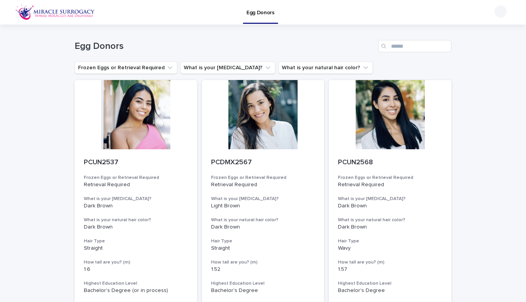 This screenshot has width=526, height=302. I want to click on p: Light Brown, so click(263, 206).